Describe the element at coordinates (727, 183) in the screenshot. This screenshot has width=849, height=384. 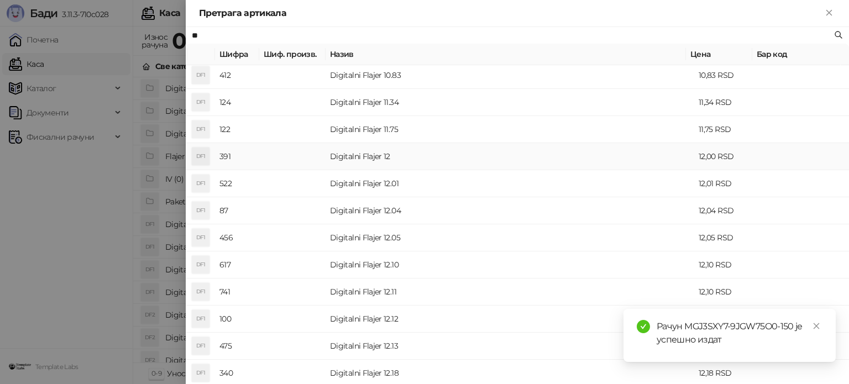
I see `td: 12,01 RSD` at that location.